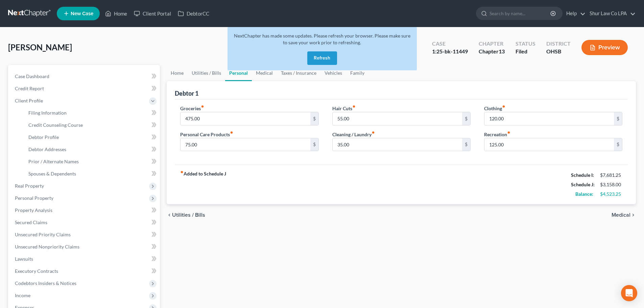  I want to click on span: Debtor Addresses, so click(47, 149).